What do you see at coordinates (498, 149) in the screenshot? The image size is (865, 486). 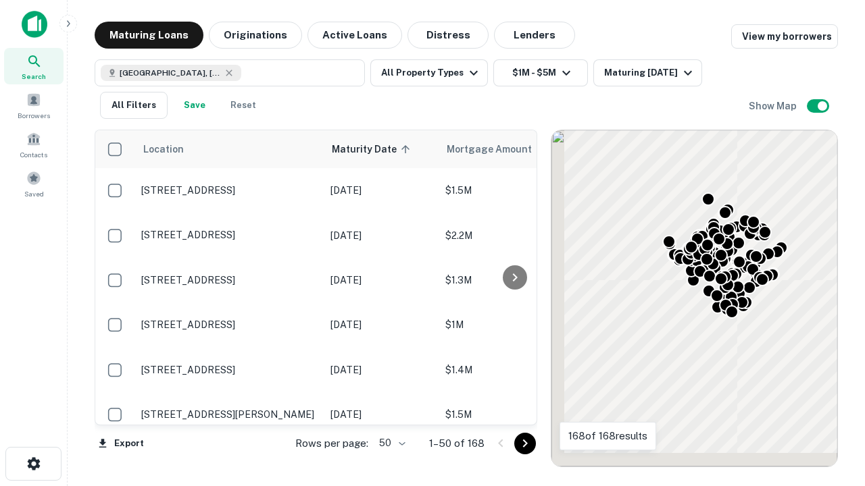 I see `span: Mortgage Amount` at bounding box center [498, 149].